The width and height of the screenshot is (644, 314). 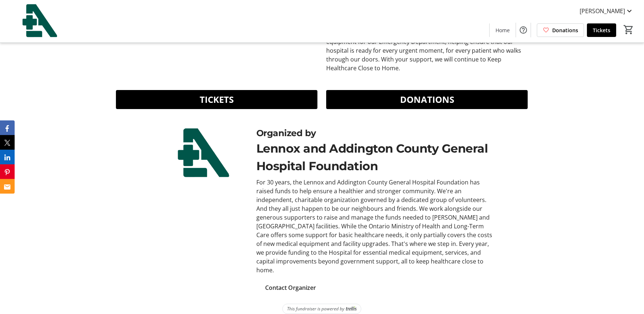 I want to click on span: Home, so click(x=502, y=30).